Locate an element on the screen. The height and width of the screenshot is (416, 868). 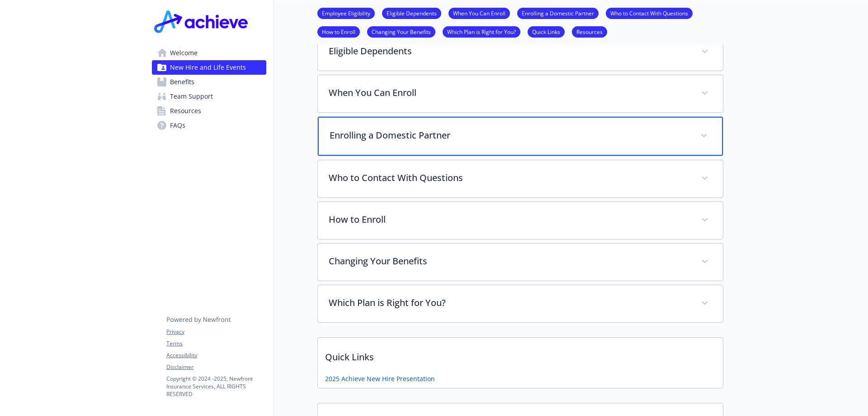
span: Welcome is located at coordinates (184, 53).